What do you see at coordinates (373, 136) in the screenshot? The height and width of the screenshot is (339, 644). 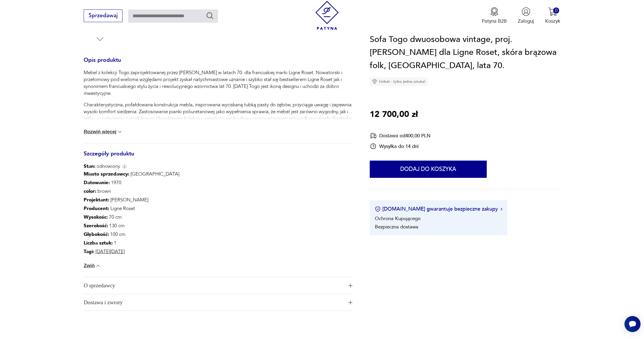 I see `img: Ikona dostawy` at bounding box center [373, 136].